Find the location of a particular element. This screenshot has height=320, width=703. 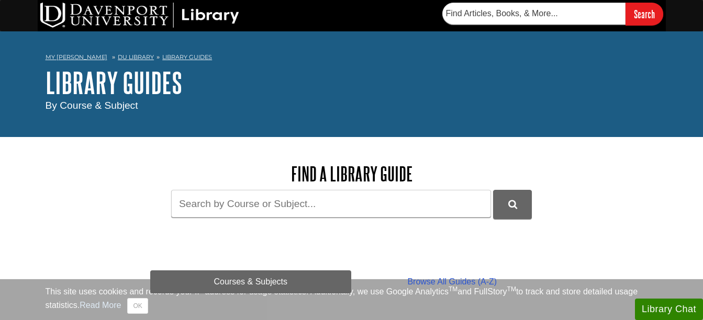

input: Search is located at coordinates (644, 14).